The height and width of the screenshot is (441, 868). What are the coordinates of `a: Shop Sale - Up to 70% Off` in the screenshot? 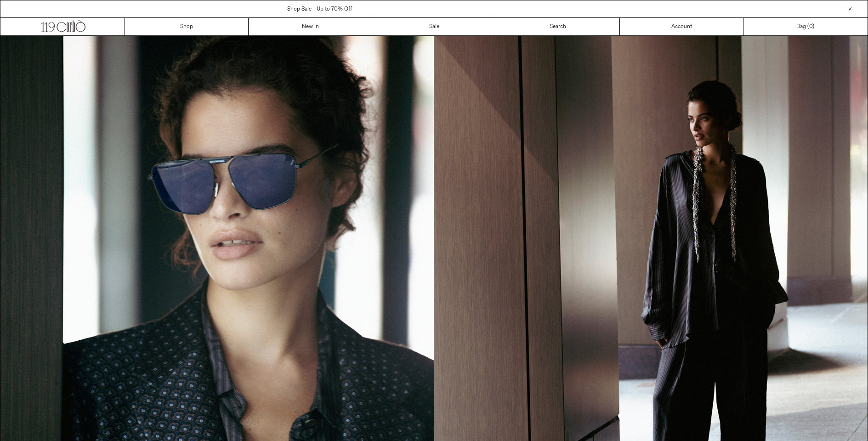 It's located at (319, 9).